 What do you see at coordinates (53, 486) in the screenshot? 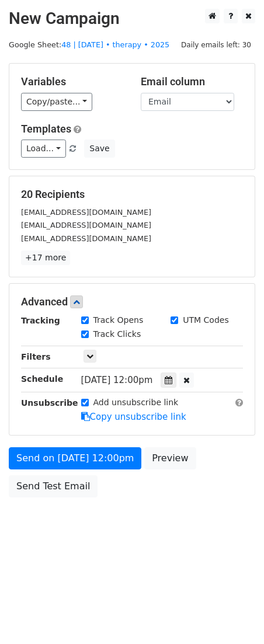
I see `a: Send Test Email` at bounding box center [53, 486].